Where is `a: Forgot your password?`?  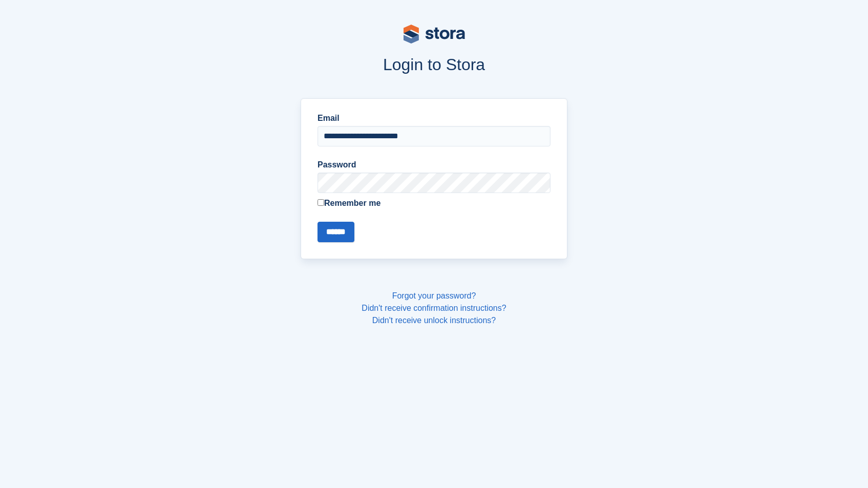 a: Forgot your password? is located at coordinates (434, 295).